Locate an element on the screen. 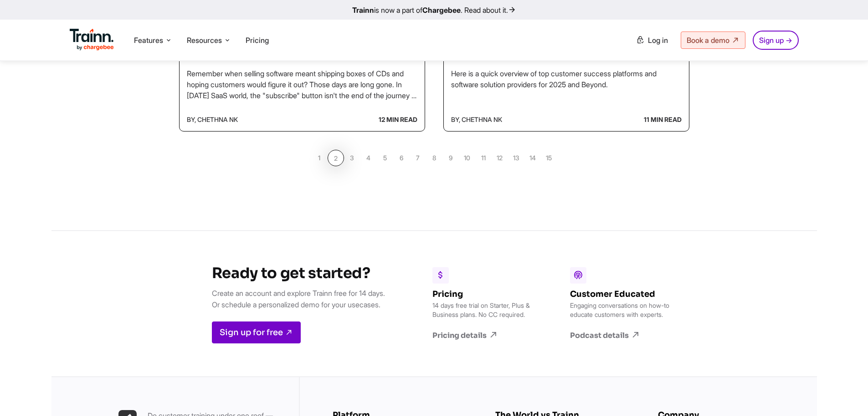  a: 10 is located at coordinates (467, 158).